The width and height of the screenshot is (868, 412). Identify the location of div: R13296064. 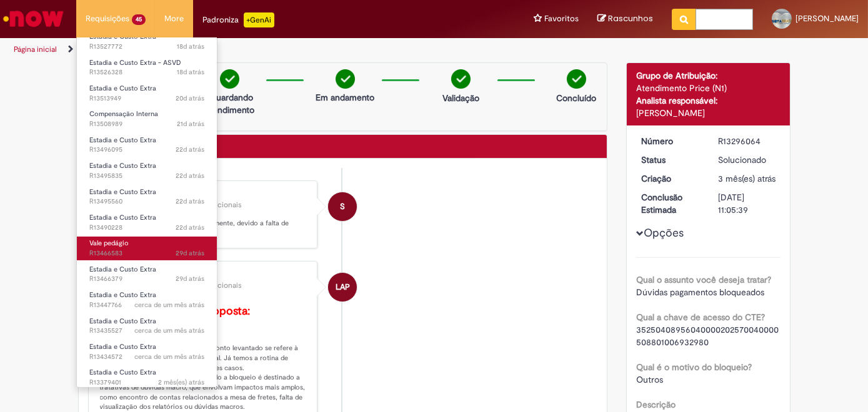
(746, 141).